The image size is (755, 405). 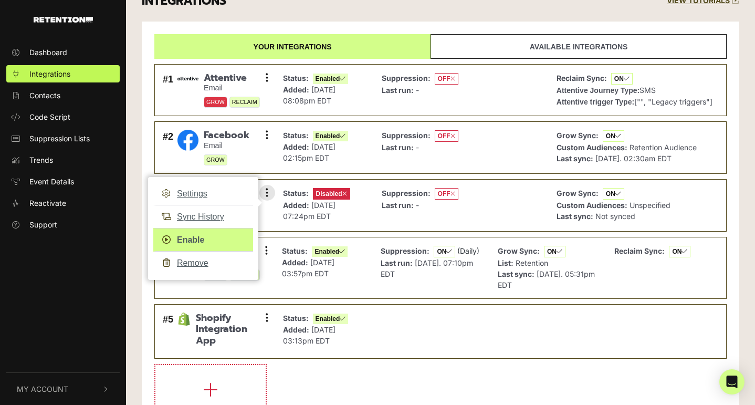 I want to click on a: Your integrations, so click(x=292, y=46).